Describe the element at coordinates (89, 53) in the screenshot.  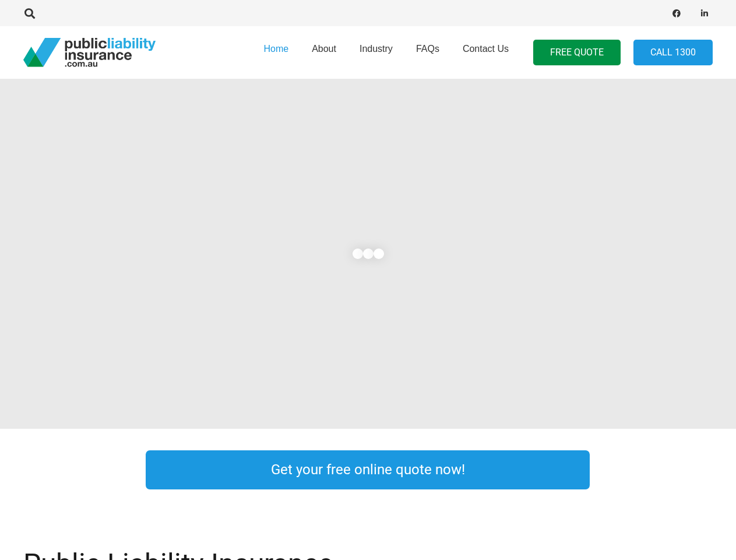
I see `a: pli_logotransparent` at that location.